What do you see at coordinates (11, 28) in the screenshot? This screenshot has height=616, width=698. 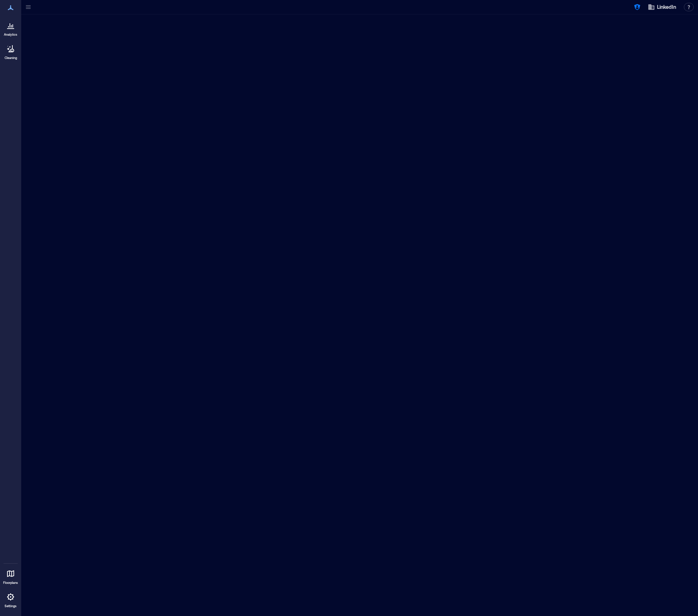 I see `a: Analytics` at bounding box center [11, 28].